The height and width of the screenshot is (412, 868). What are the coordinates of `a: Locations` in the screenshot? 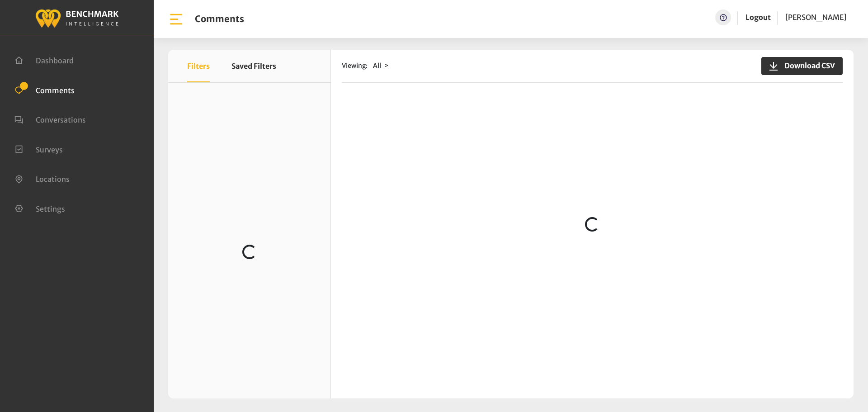 It's located at (42, 178).